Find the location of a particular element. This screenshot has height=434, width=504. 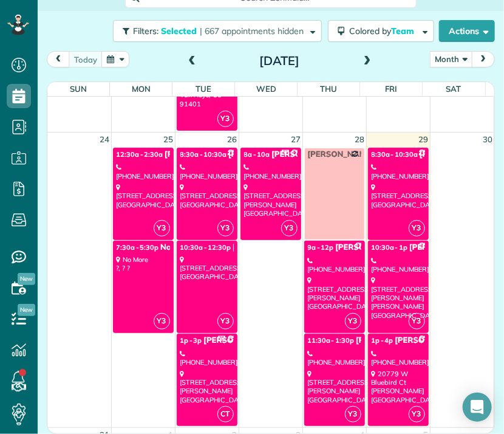

span: Sat is located at coordinates (454, 89).